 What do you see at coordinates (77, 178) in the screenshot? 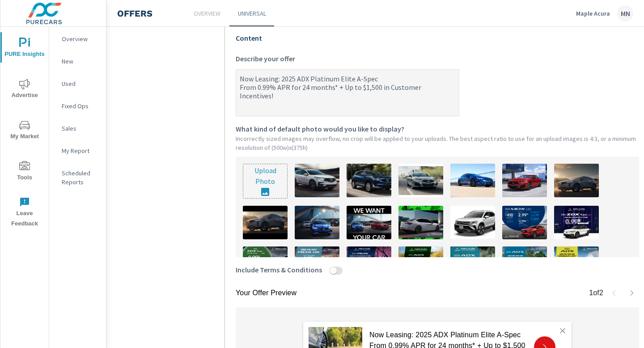
I see `div: Scheduled Reports` at bounding box center [77, 178].